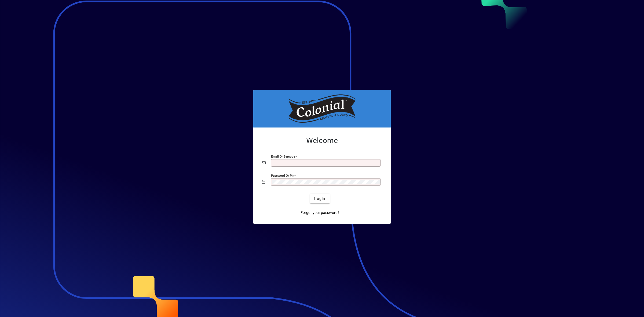 This screenshot has height=317, width=644. Describe the element at coordinates (320, 213) in the screenshot. I see `span: Forgot your password?` at that location.